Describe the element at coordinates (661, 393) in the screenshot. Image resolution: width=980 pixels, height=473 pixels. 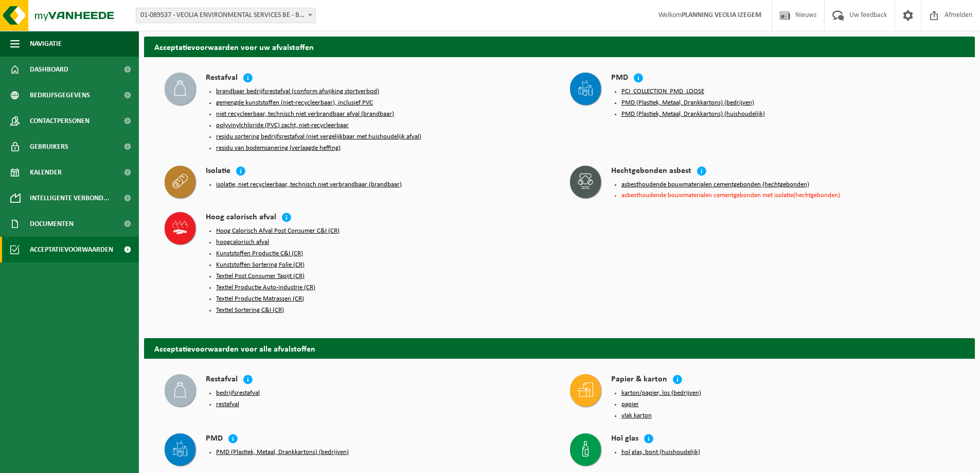
I see `button: karton/papier, los (bedrijven)` at that location.